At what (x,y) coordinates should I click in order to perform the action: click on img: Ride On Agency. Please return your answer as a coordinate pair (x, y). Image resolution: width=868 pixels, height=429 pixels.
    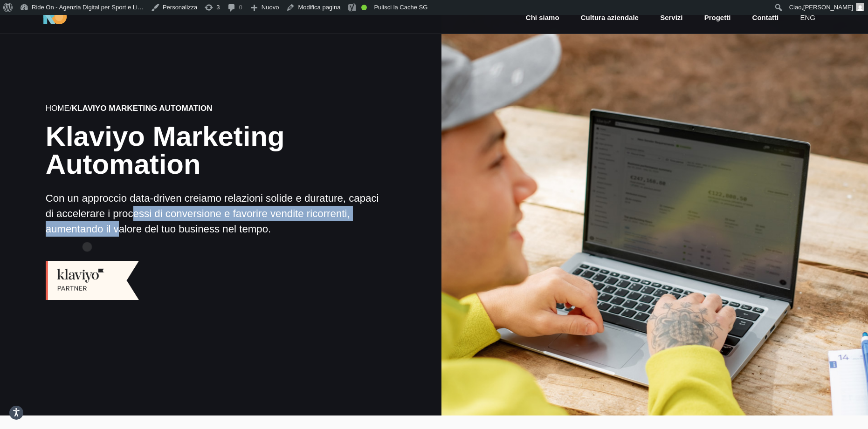
    Looking at the image, I should click on (55, 16).